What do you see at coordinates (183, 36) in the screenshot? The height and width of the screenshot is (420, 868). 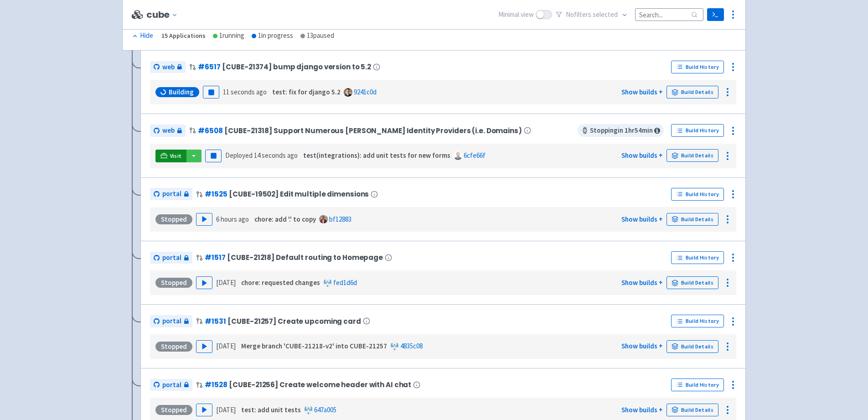 I see `div: 15 Applications` at bounding box center [183, 36].